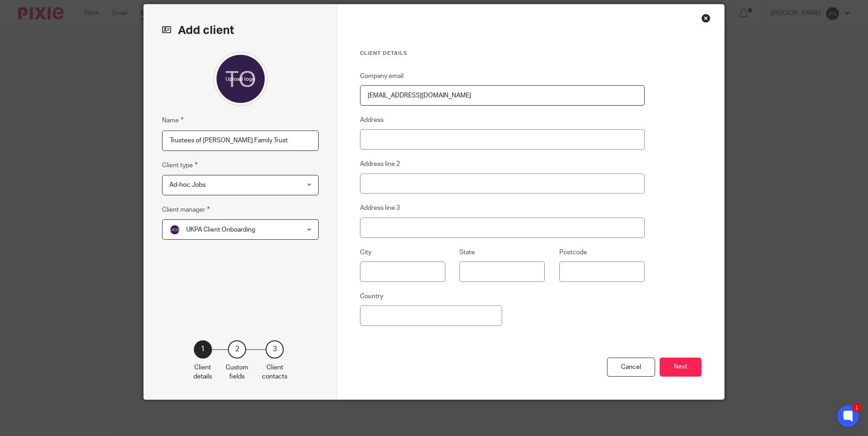 This screenshot has height=436, width=868. What do you see at coordinates (382, 76) in the screenshot?
I see `label: Company email` at bounding box center [382, 76].